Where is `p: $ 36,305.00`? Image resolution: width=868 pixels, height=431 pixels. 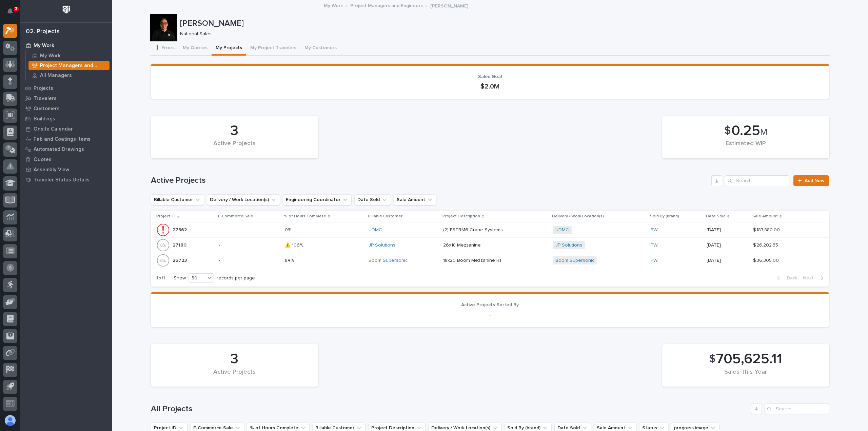 p: $ 36,305.00 is located at coordinates (767, 260).